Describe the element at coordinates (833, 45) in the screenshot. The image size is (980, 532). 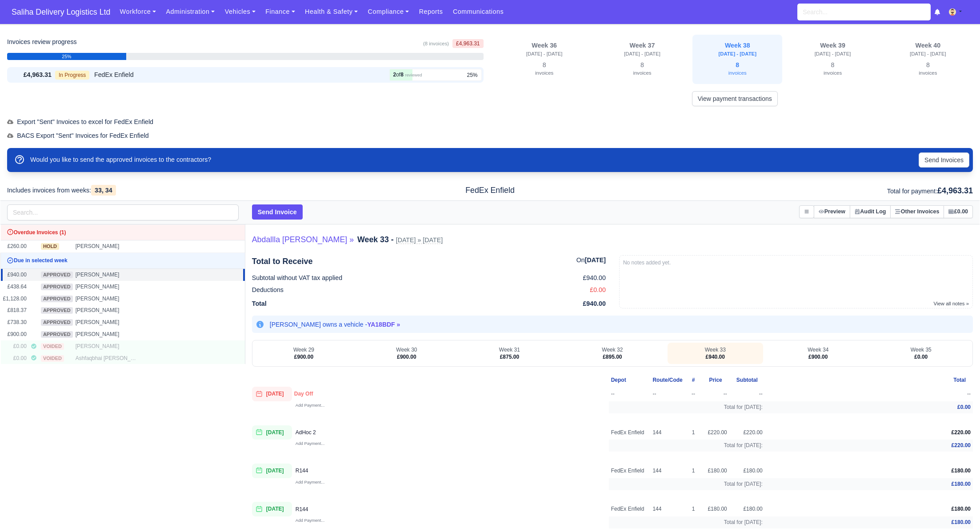
I see `div: Week 39` at that location.